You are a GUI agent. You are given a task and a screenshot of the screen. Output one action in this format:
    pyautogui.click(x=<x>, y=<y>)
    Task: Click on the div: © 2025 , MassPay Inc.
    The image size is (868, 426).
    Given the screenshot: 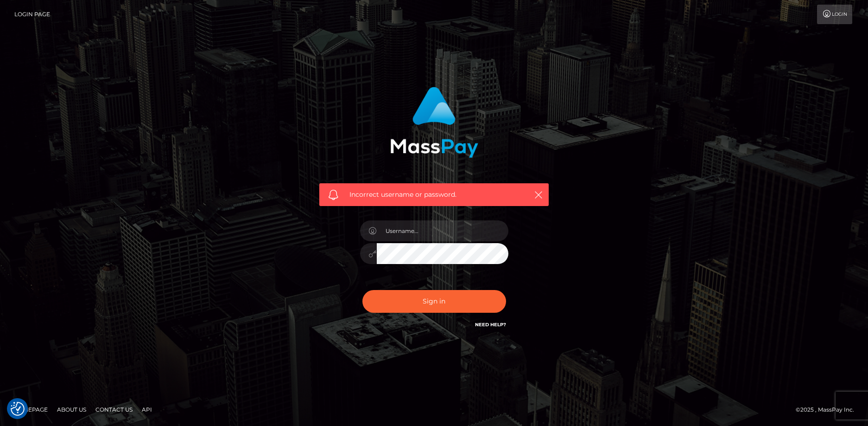 What is the action you would take?
    pyautogui.click(x=829, y=409)
    